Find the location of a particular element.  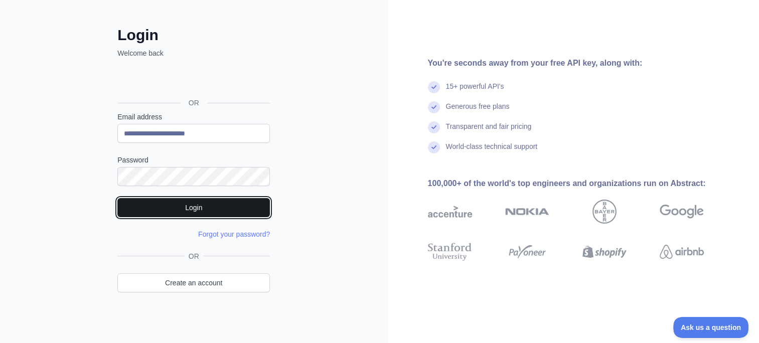

img: shopify is located at coordinates (604, 252).